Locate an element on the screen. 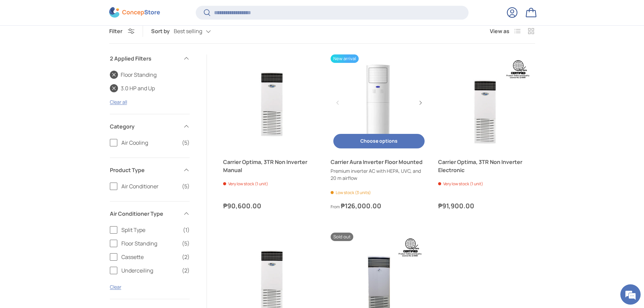 The width and height of the screenshot is (644, 308). img: carrier-optima-3tr-non-inverter-manual-floor-standing-aircon-unit-full-view-concepstore is located at coordinates (271, 103).